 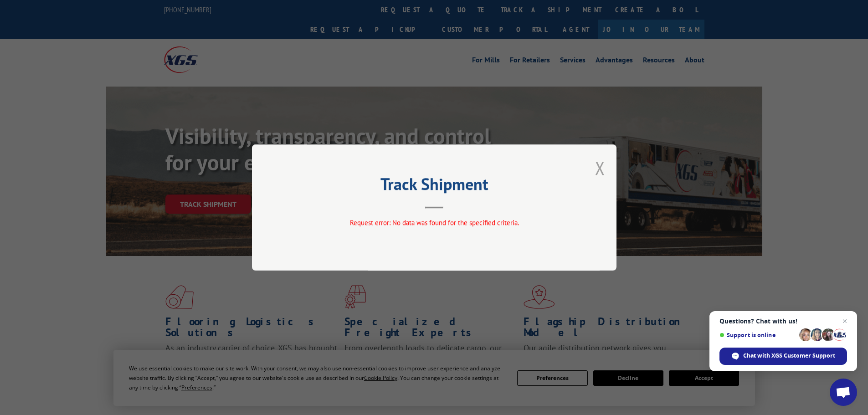 I want to click on span: Chat with XGS Customer Support, so click(x=789, y=356).